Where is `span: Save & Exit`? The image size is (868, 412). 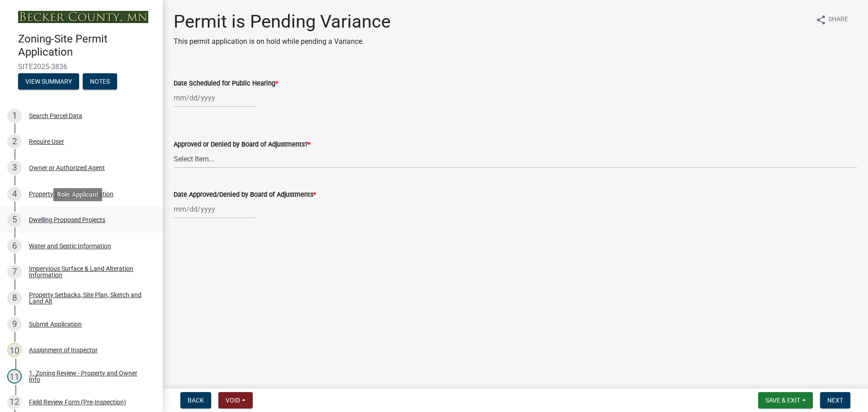 span: Save & Exit is located at coordinates (783, 400).